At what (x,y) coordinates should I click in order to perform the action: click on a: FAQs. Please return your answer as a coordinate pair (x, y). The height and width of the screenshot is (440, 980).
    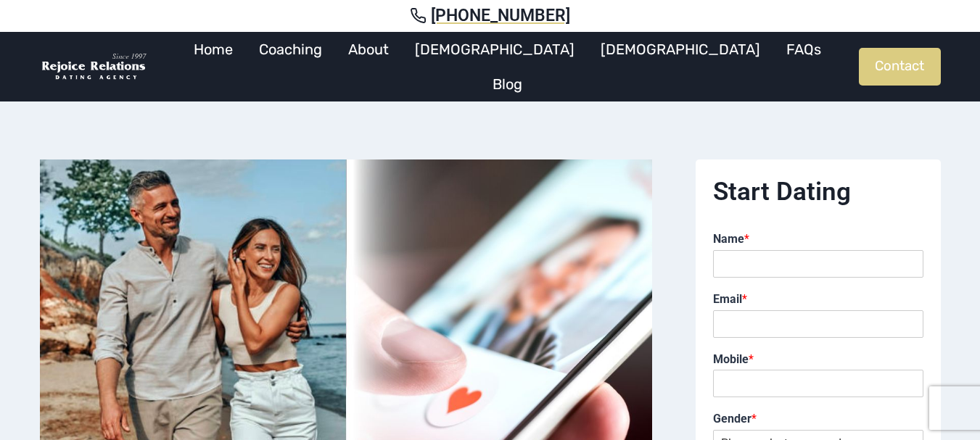
    Looking at the image, I should click on (804, 50).